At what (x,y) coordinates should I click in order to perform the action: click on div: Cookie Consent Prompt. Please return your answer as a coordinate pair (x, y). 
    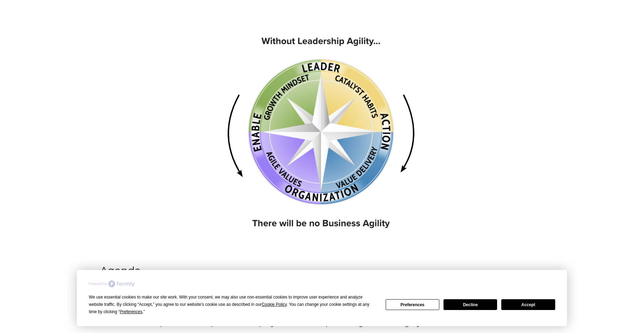
    Looking at the image, I should click on (322, 298).